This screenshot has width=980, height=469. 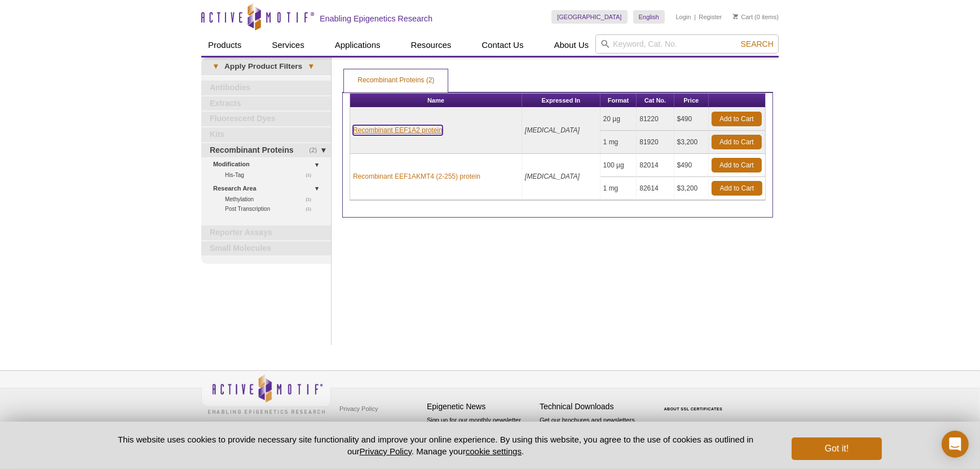 What do you see at coordinates (735, 16) in the screenshot?
I see `img: Your Cart` at bounding box center [735, 16].